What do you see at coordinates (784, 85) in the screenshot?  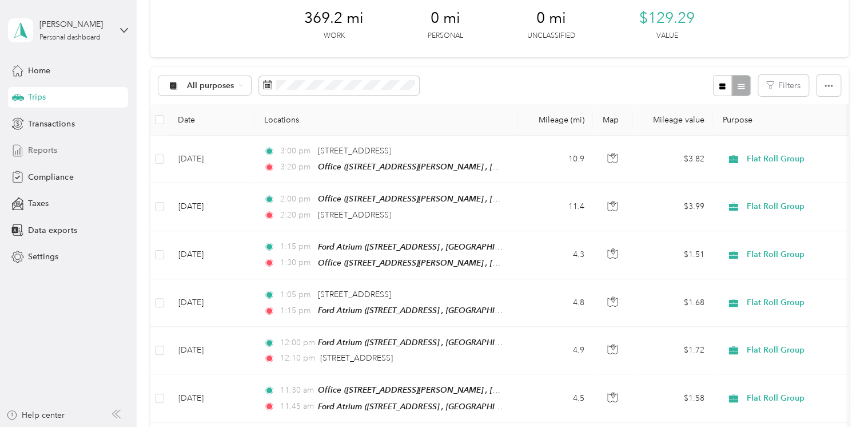 I see `button: Filters` at bounding box center [784, 85].